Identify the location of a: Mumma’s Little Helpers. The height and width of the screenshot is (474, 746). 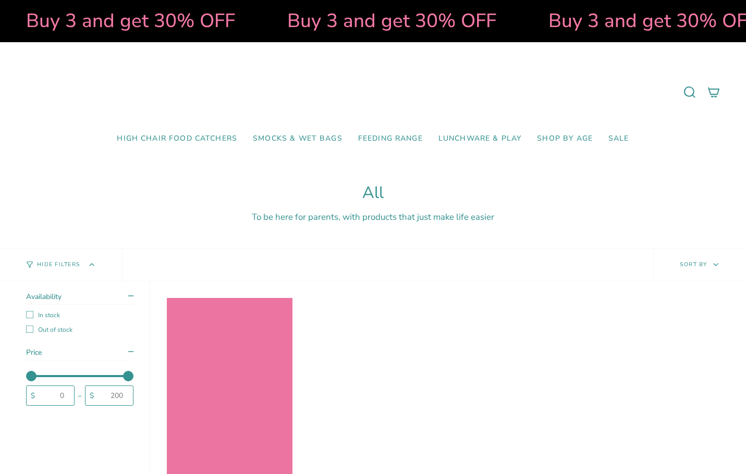
(373, 92).